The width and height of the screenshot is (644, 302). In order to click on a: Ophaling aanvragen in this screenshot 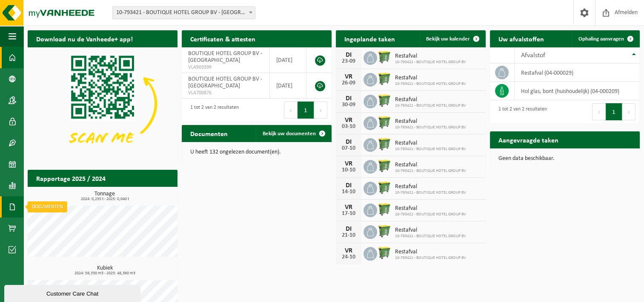, I will do `click(606, 39)`.